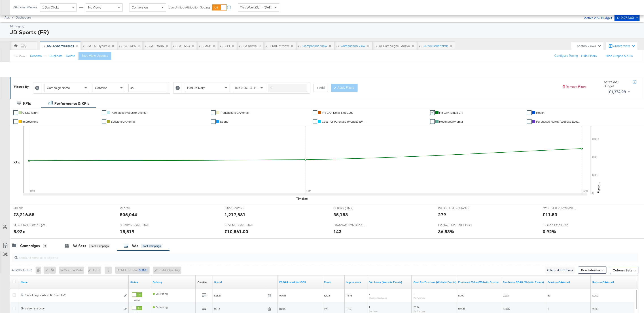 The width and height of the screenshot is (644, 313). I want to click on span: 1 Day Clicks, so click(51, 7).